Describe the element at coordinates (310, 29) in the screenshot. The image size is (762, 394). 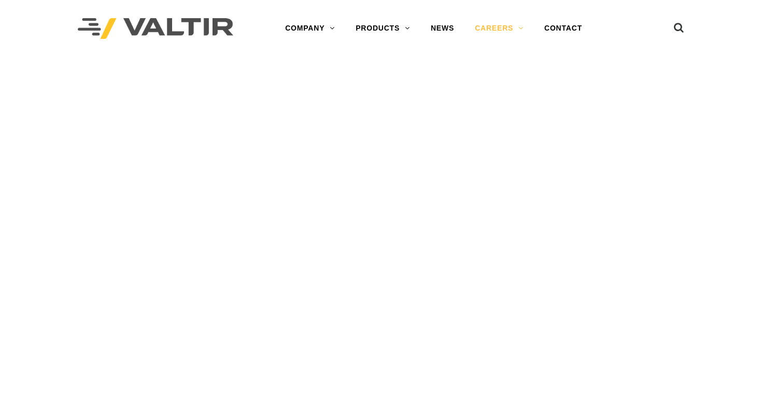
I see `a: COMPANY` at that location.